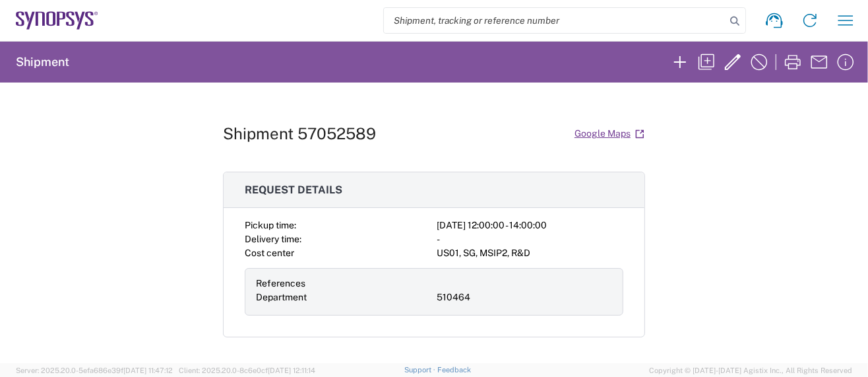 This screenshot has width=868, height=377. Describe the element at coordinates (42, 62) in the screenshot. I see `h2: Shipment` at that location.